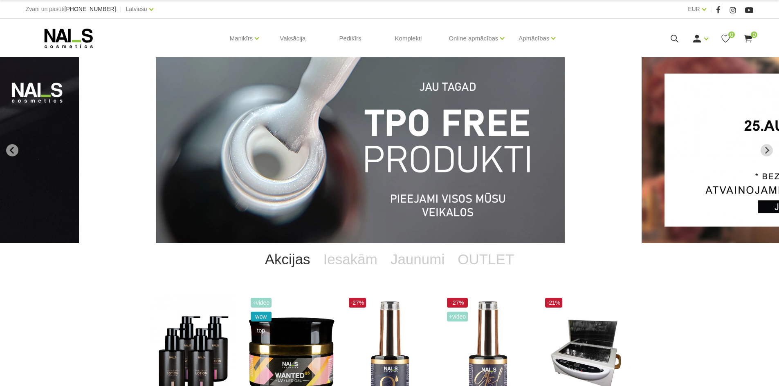  What do you see at coordinates (12, 150) in the screenshot?
I see `button: Go to last slide` at bounding box center [12, 150].